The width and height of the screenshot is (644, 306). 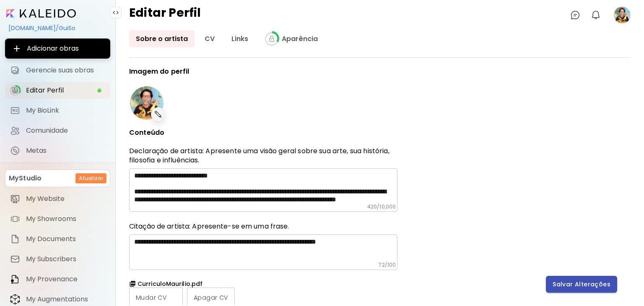 What do you see at coordinates (210, 38) in the screenshot?
I see `a: CV` at bounding box center [210, 38].